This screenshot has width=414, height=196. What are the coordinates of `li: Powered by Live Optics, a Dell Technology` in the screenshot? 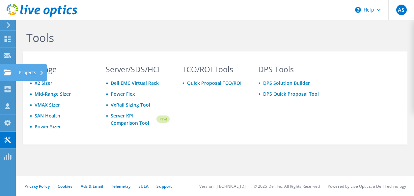 It's located at (367, 186).